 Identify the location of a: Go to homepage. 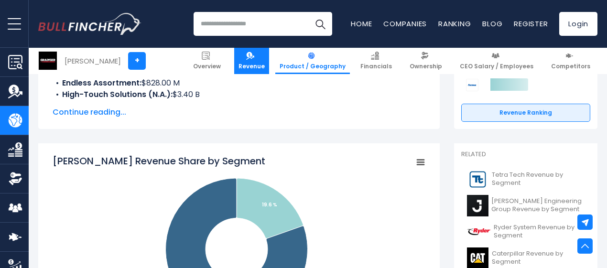
(89, 24).